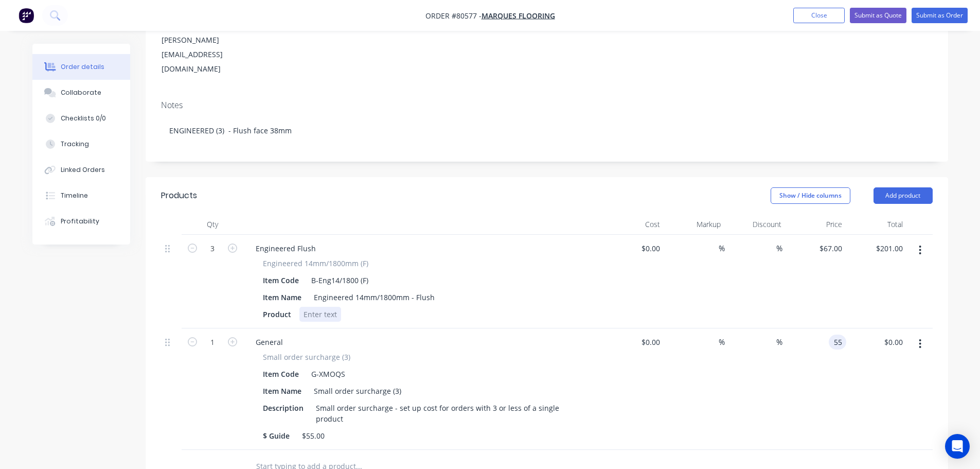  I want to click on div: B-Eng14/1800 (F), so click(339, 280).